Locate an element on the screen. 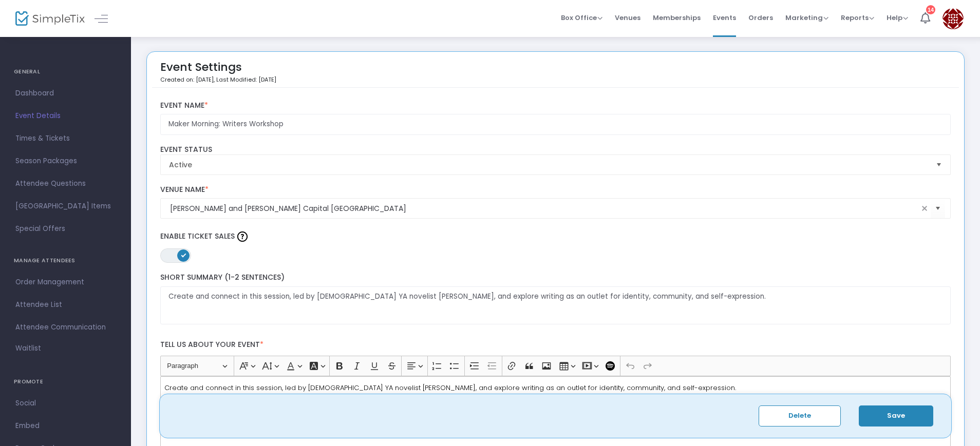  span: Event Details is located at coordinates (65, 116).